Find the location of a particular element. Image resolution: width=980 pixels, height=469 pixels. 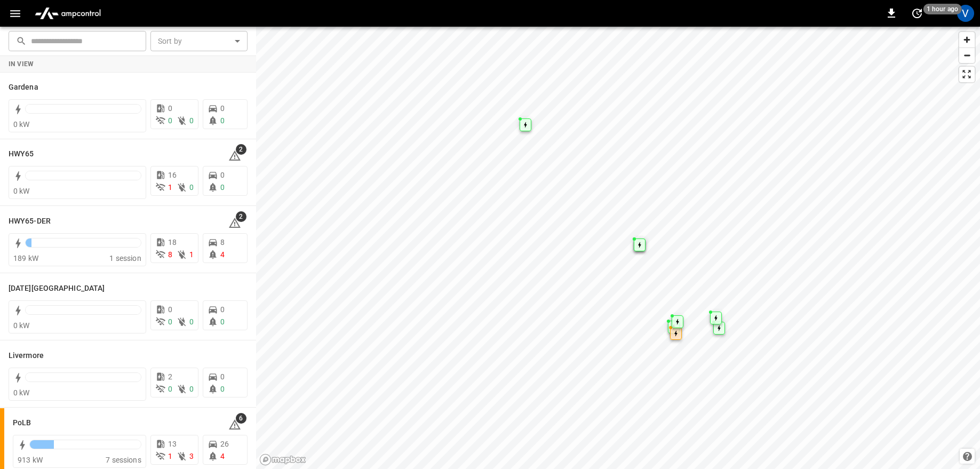

span: 189 kW is located at coordinates (25, 258).